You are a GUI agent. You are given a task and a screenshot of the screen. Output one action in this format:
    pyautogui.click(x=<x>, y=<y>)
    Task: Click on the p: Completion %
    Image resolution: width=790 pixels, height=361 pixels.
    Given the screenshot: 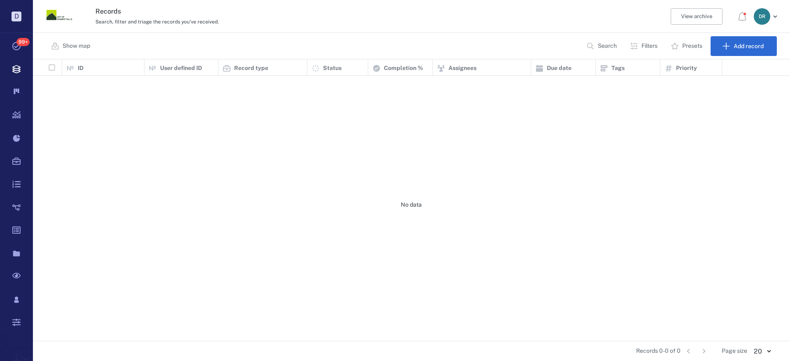 What is the action you would take?
    pyautogui.click(x=403, y=68)
    